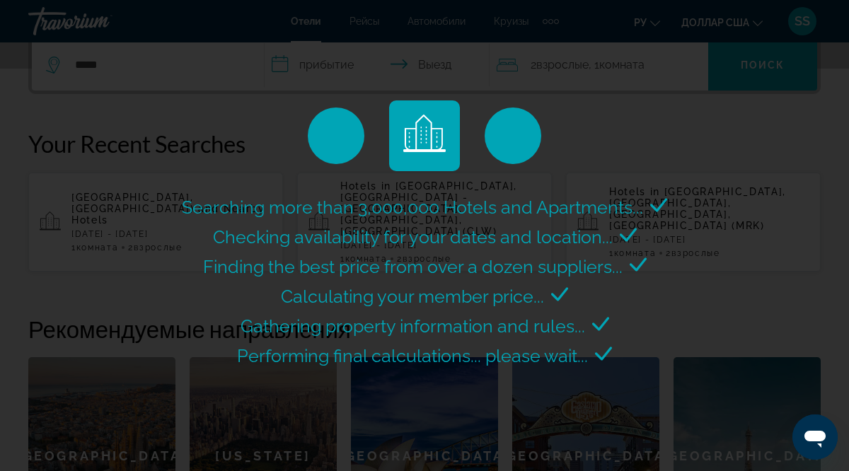  Describe the element at coordinates (412, 356) in the screenshot. I see `span: Performing final calculations... please wait...` at that location.